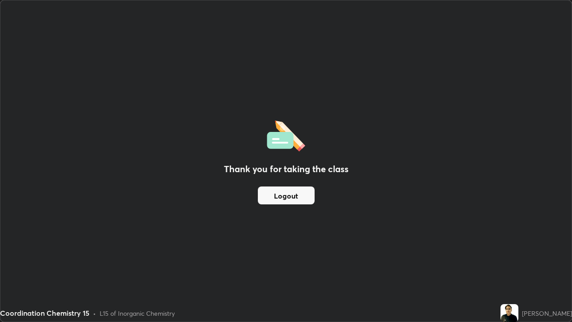 The width and height of the screenshot is (572, 322). Describe the element at coordinates (137, 313) in the screenshot. I see `div: L15 of Inorganic Chemistry` at that location.